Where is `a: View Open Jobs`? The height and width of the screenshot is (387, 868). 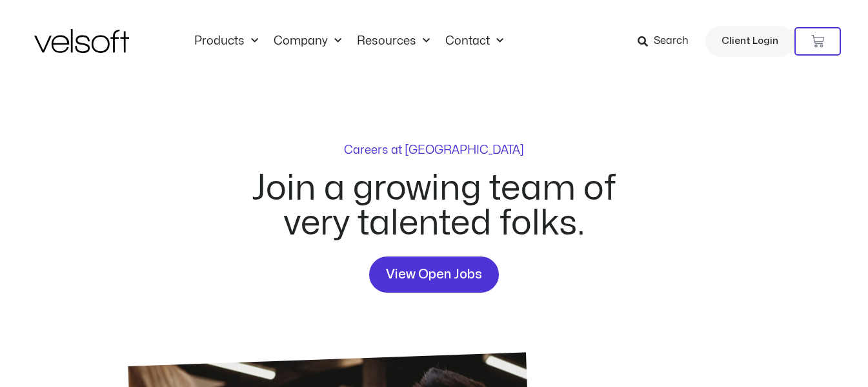
a: View Open Jobs is located at coordinates (434, 275).